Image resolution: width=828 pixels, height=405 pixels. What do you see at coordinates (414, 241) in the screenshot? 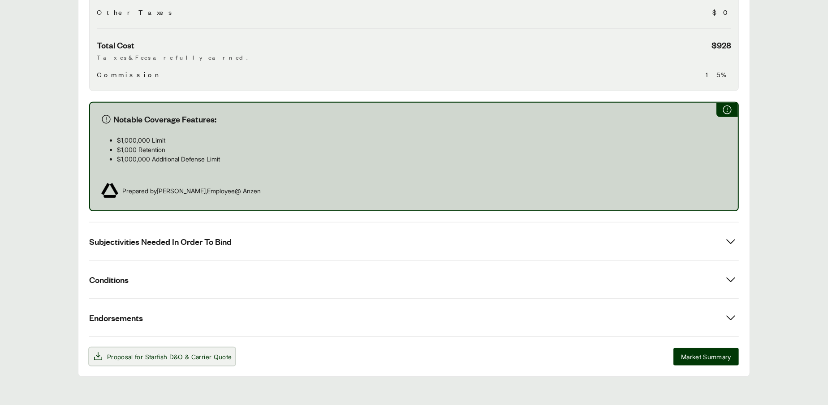
I see `button: Subjectivities Needed In Order To Bind` at bounding box center [414, 241].